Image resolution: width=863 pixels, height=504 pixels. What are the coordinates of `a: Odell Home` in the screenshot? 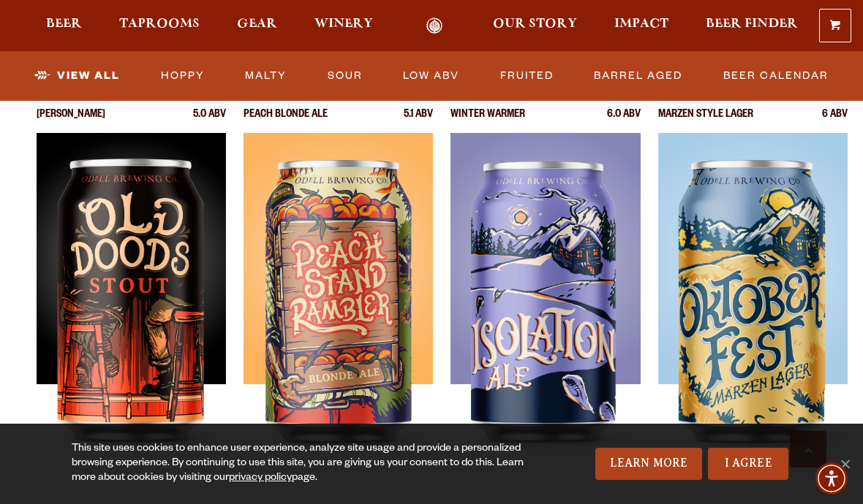 It's located at (434, 25).